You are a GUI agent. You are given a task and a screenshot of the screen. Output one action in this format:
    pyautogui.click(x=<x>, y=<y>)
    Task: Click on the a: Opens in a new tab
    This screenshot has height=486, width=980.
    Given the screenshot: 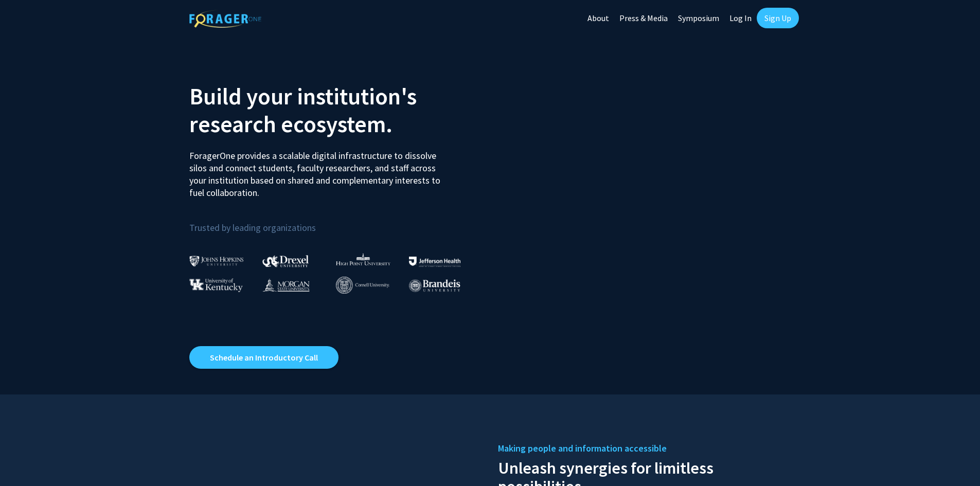 What is the action you would take?
    pyautogui.click(x=264, y=358)
    